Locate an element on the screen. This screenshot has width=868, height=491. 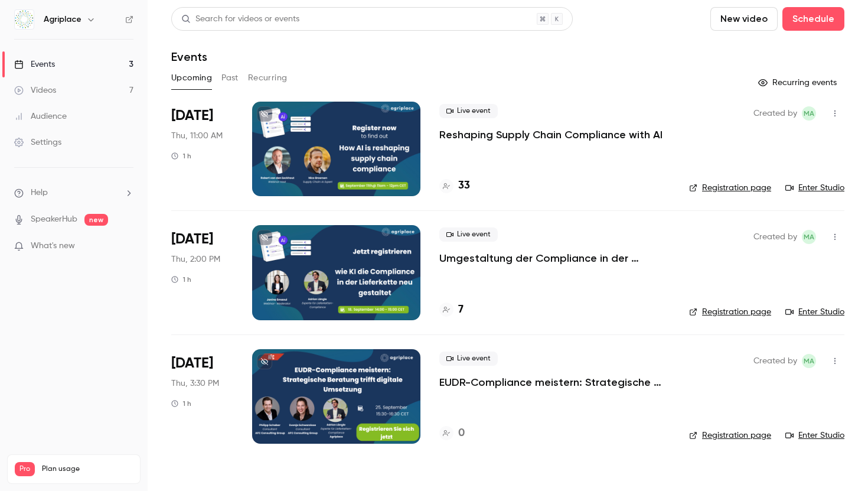
button: Past is located at coordinates (230, 78).